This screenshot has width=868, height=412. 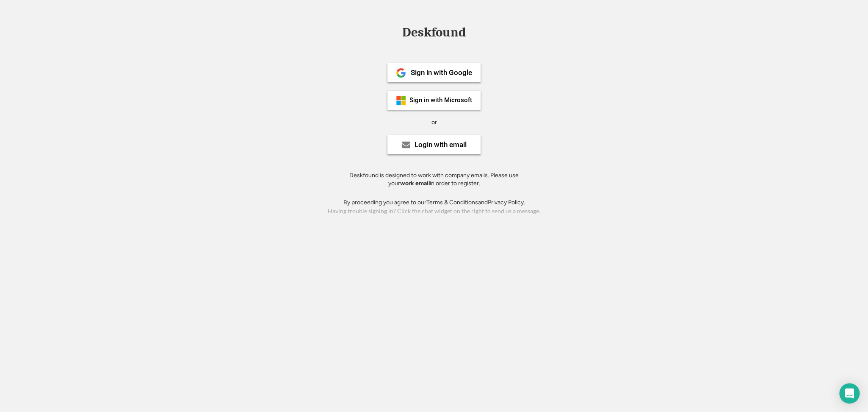 What do you see at coordinates (453, 202) in the screenshot?
I see `a: Terms & Conditions` at bounding box center [453, 202].